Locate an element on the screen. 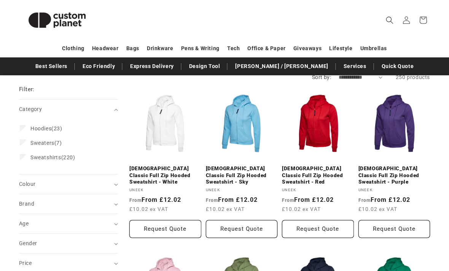 The width and height of the screenshot is (449, 271). summary: Category (0 selected) is located at coordinates (69, 109).